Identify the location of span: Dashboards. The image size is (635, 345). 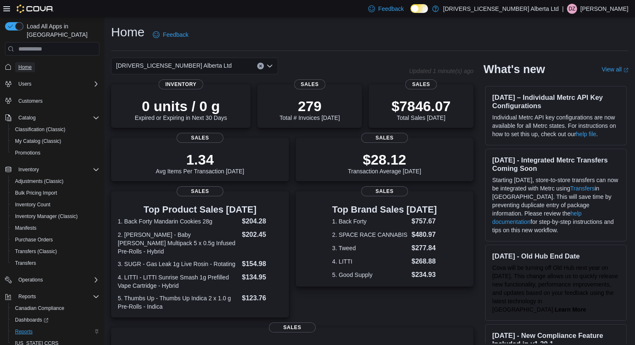
(32, 320).